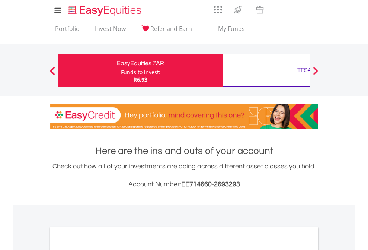 The image size is (368, 250). What do you see at coordinates (184, 184) in the screenshot?
I see `h3: Account Number:` at bounding box center [184, 184].